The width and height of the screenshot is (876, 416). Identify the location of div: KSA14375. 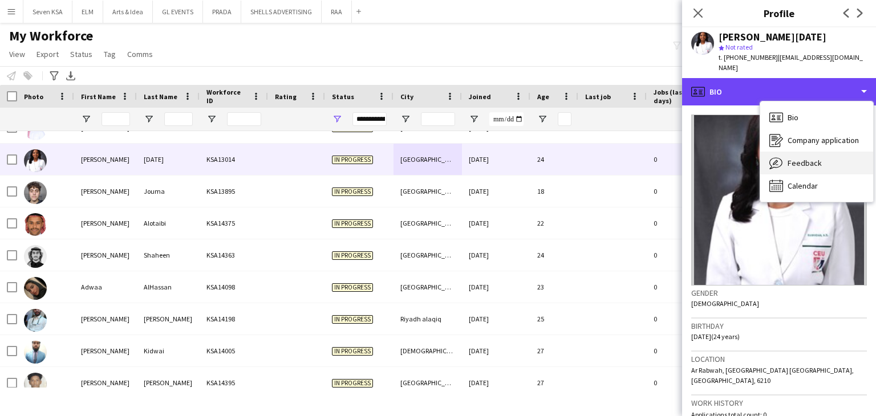
(234, 223).